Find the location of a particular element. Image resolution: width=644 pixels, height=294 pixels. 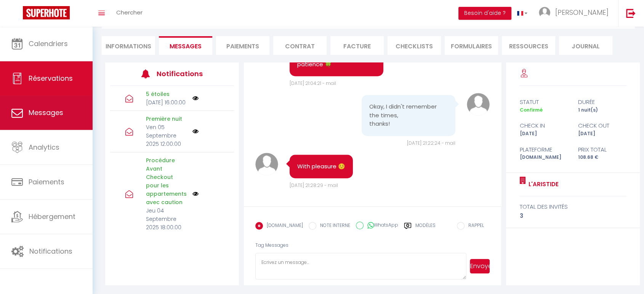

li: CHECKLISTS is located at coordinates (414, 45).